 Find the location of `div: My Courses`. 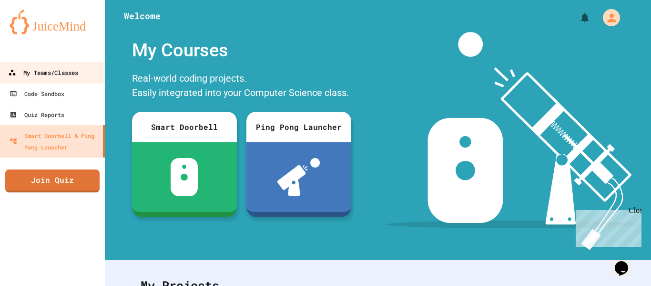

div: My Courses is located at coordinates (242, 50).